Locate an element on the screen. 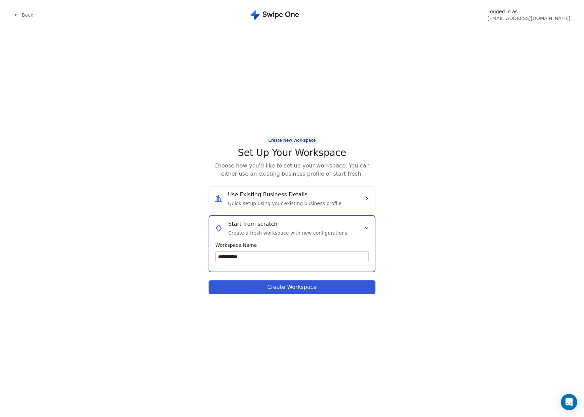  span: Logged in as is located at coordinates (529, 12).